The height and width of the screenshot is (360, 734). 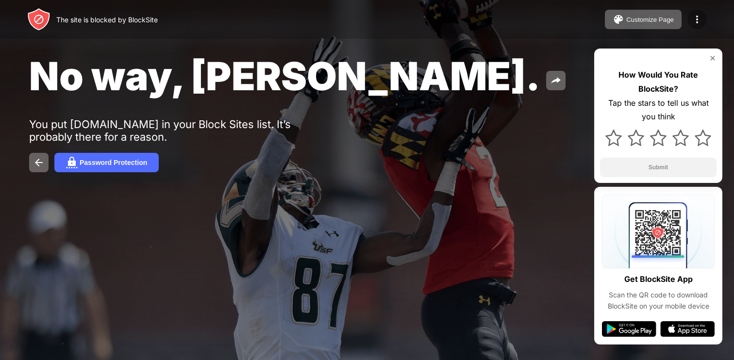 I want to click on div: Password Protection, so click(x=113, y=163).